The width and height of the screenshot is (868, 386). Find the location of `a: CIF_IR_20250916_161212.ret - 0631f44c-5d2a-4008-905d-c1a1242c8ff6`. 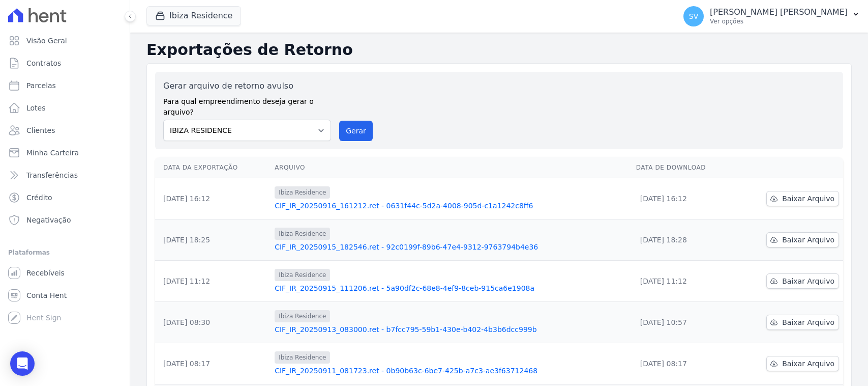

a: CIF_IR_20250916_161212.ret - 0631f44c-5d2a-4008-905d-c1a1242c8ff6 is located at coordinates (451, 206).